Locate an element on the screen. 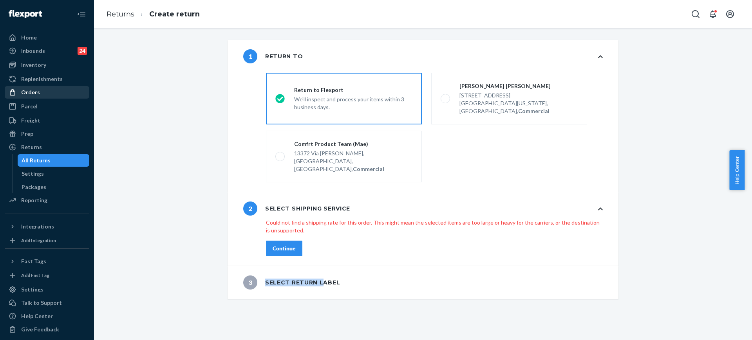 The width and height of the screenshot is (752, 340). div: Packages is located at coordinates (34, 187).